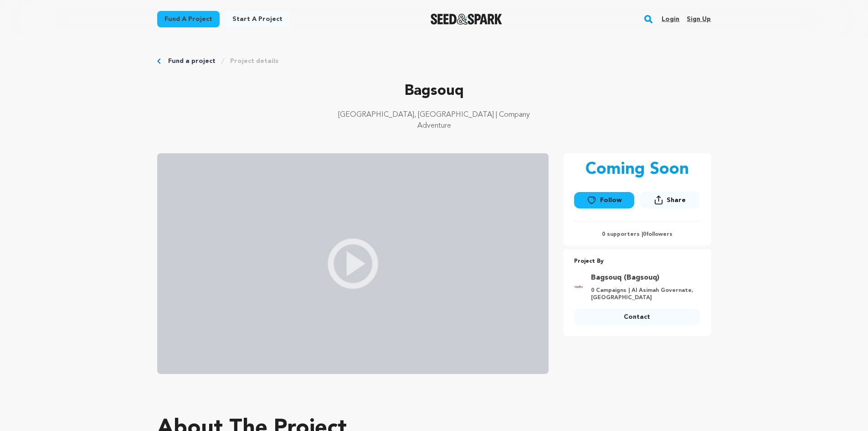 The height and width of the screenshot is (431, 868). I want to click on a: Seed&Spark Homepage, so click(466, 19).